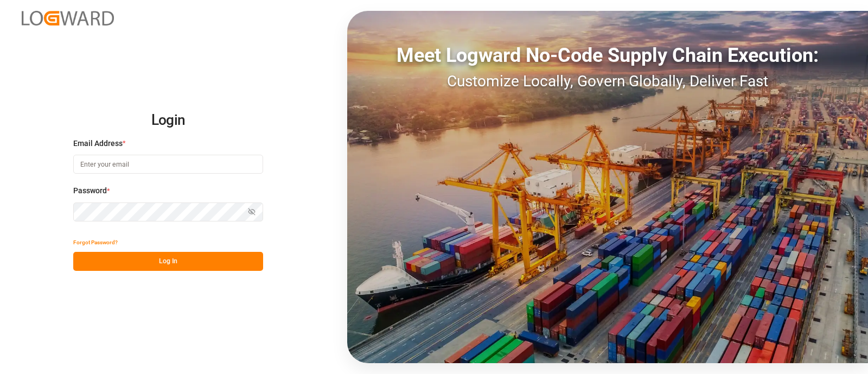 The height and width of the screenshot is (374, 868). I want to click on span: Password, so click(90, 190).